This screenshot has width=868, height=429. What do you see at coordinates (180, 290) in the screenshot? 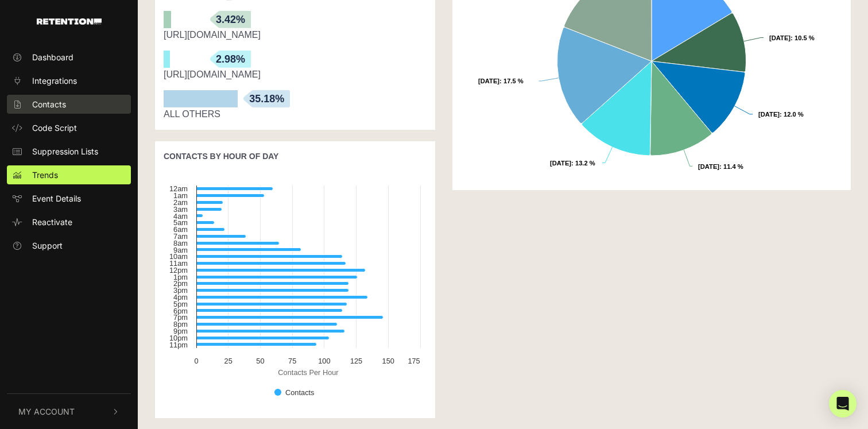
I see `text: 3pm` at bounding box center [180, 290].